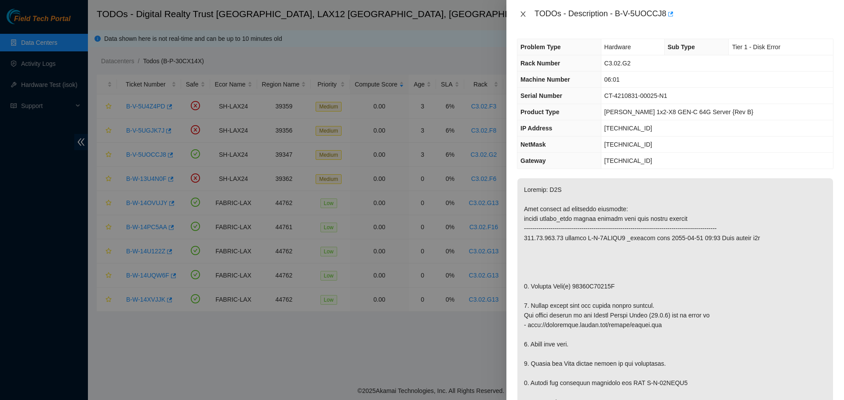  What do you see at coordinates (617, 63) in the screenshot?
I see `span: C3.02.G2` at bounding box center [617, 63].